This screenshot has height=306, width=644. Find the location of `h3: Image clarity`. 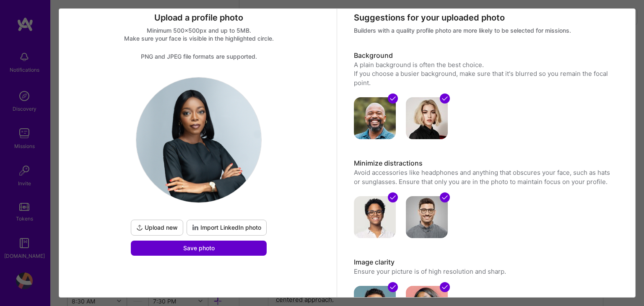

h3: Image clarity is located at coordinates (485, 263).